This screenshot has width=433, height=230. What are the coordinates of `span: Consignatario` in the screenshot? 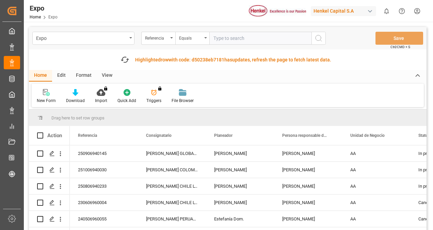 It's located at (159, 135).